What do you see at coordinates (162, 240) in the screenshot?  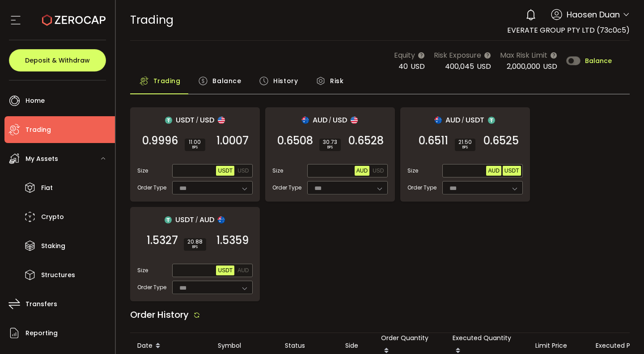 I see `span: 1.5327` at bounding box center [162, 240].